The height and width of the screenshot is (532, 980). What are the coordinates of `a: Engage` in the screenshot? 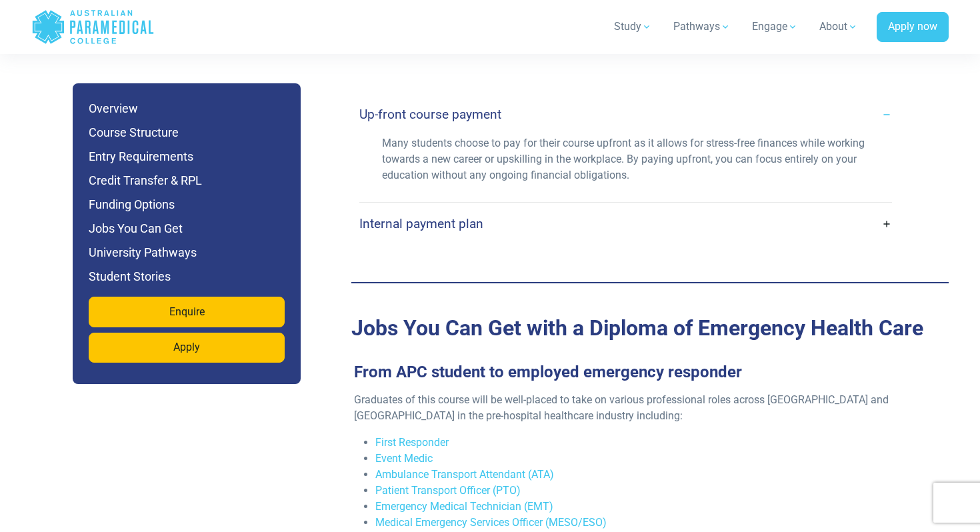 It's located at (775, 27).